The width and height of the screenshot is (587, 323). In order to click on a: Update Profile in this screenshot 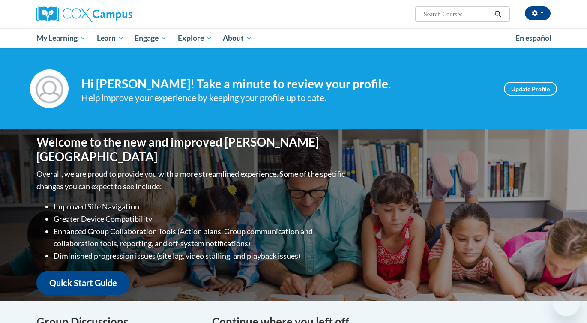, I will do `click(530, 89)`.